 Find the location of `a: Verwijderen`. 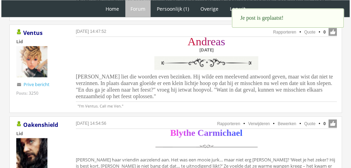

a: Verwijderen is located at coordinates (259, 124).